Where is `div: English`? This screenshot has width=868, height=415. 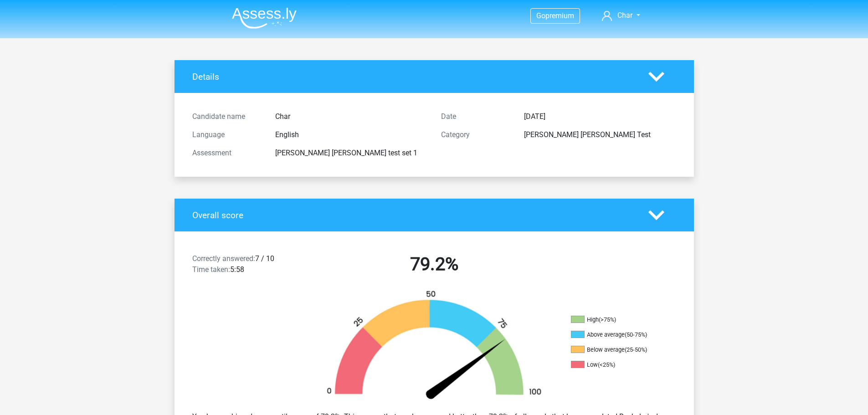
div: English is located at coordinates (351, 135).